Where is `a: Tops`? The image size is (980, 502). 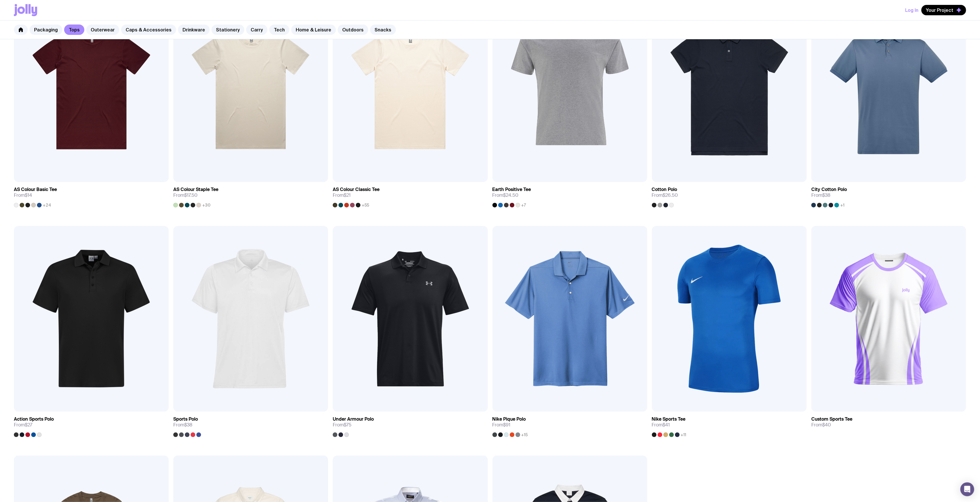 a: Tops is located at coordinates (74, 29).